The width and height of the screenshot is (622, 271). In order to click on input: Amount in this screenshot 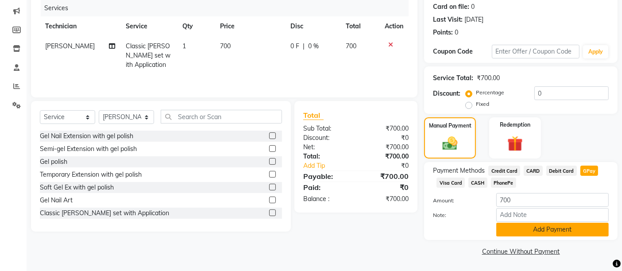, I will do `click(552, 200)`.